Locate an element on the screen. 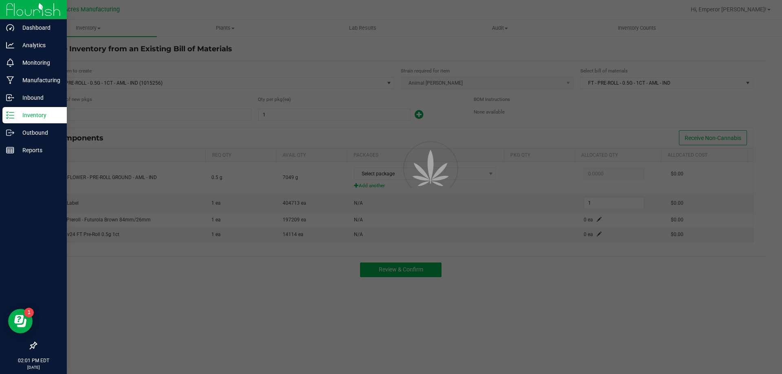 The width and height of the screenshot is (782, 374). p: Inventory is located at coordinates (39, 115).